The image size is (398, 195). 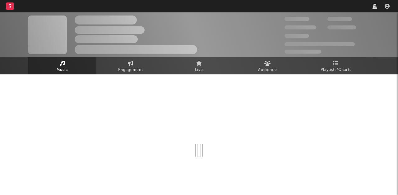 What do you see at coordinates (336, 66) in the screenshot?
I see `a: Playlists/Charts` at bounding box center [336, 66].